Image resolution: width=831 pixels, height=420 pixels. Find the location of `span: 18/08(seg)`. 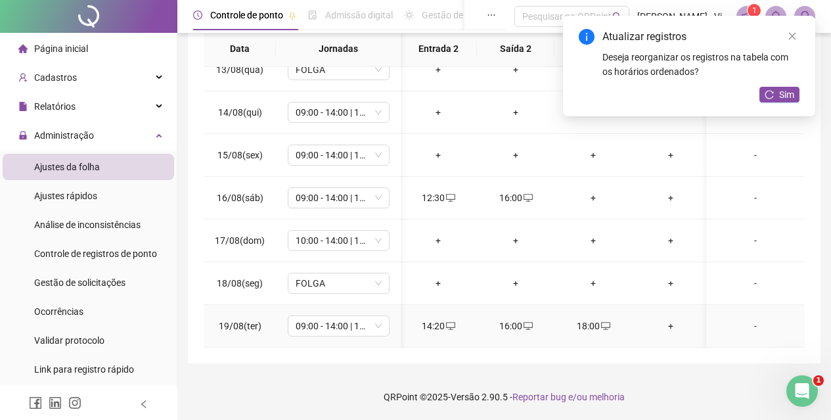

span: 18/08(seg) is located at coordinates (240, 283).